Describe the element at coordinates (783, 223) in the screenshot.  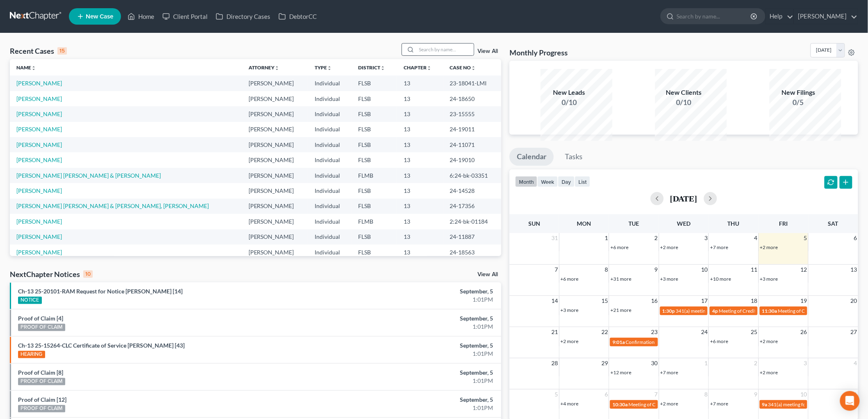
I see `span: Fri` at that location.